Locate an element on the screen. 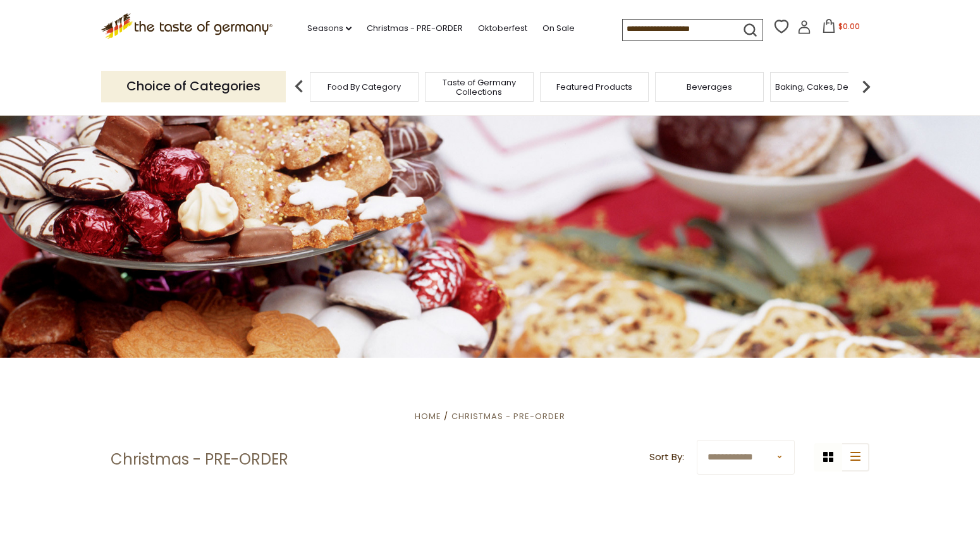 The width and height of the screenshot is (980, 560). a: Seasons is located at coordinates (329, 29).